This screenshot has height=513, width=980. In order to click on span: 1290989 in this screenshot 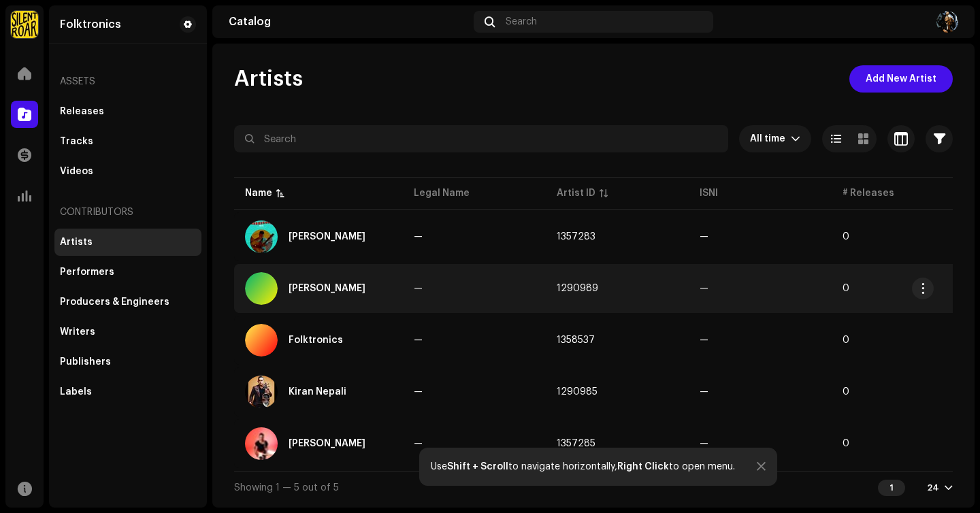, I will do `click(577, 288)`.